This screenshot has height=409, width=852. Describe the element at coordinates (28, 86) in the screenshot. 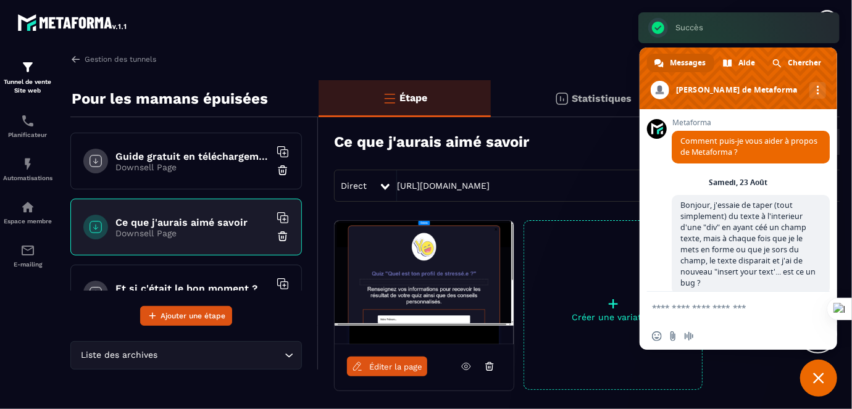

I see `p: Tunnel de vente Site web` at that location.